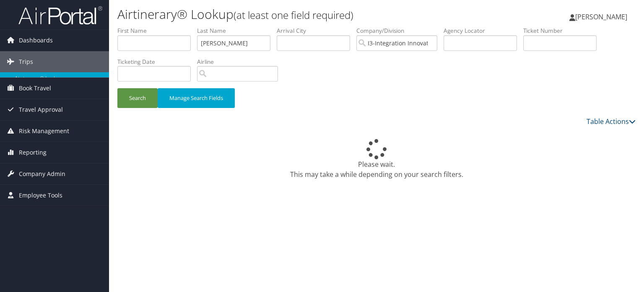  Describe the element at coordinates (611, 121) in the screenshot. I see `a: Table Actions` at that location.